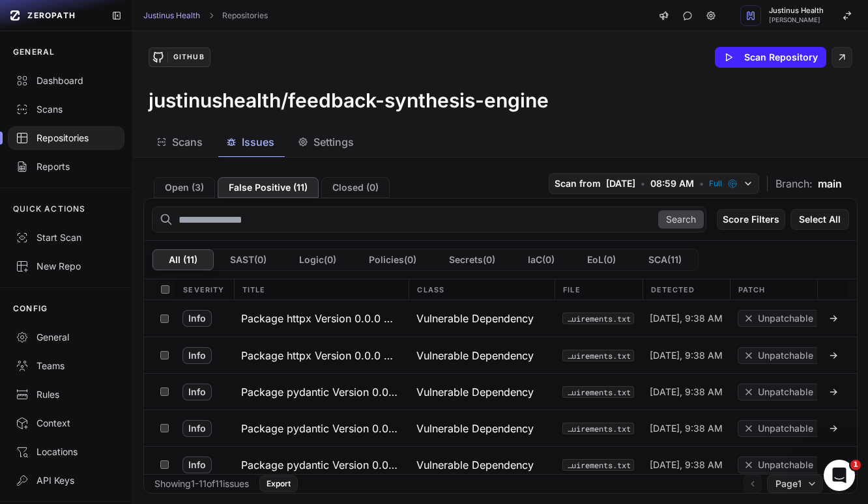 This screenshot has width=868, height=504. What do you see at coordinates (188, 57) in the screenshot?
I see `div: GitHub` at bounding box center [188, 57].